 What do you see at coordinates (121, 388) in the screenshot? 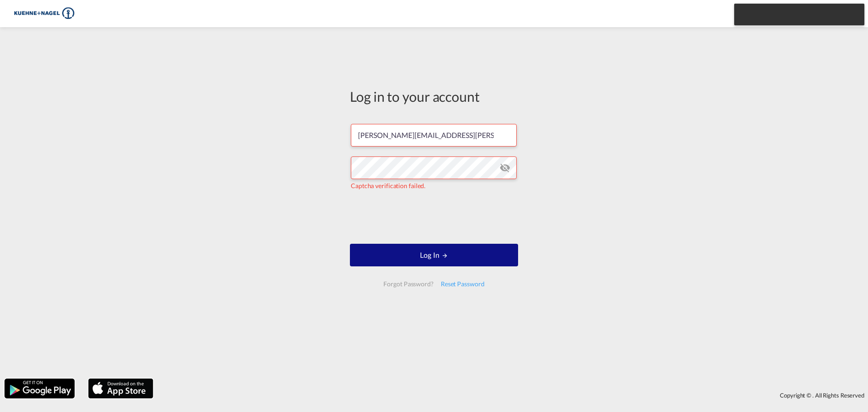
I see `img: apple.png` at bounding box center [121, 388].